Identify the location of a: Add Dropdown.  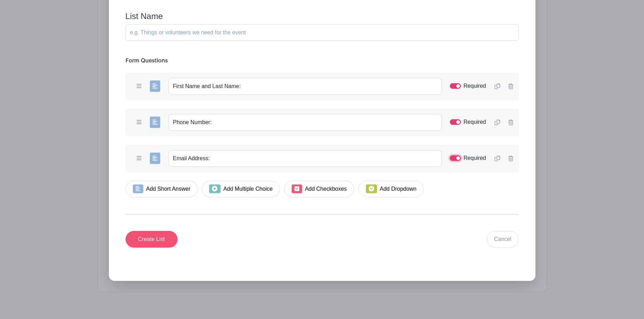
(391, 189).